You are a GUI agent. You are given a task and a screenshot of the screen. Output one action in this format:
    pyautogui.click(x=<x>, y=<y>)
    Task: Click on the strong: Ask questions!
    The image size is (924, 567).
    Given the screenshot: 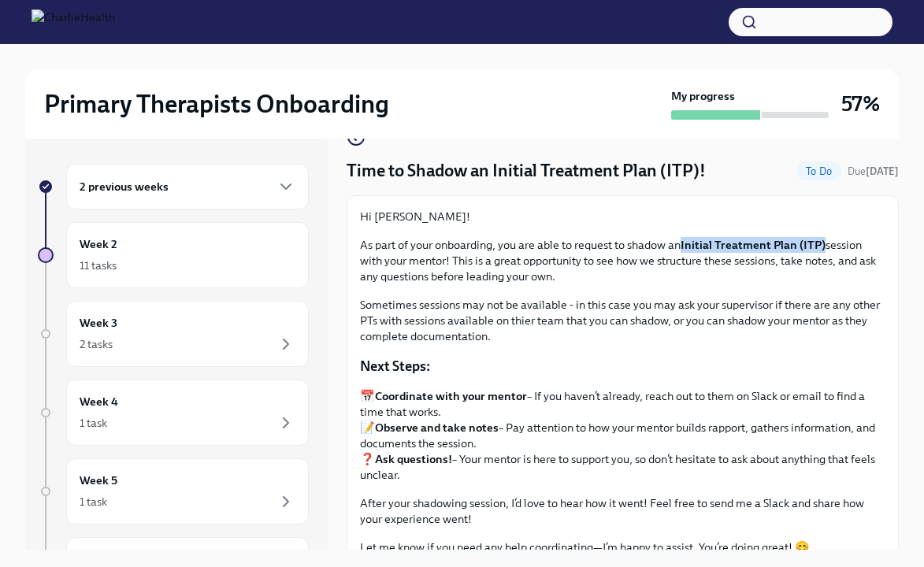 What is the action you would take?
    pyautogui.click(x=414, y=459)
    